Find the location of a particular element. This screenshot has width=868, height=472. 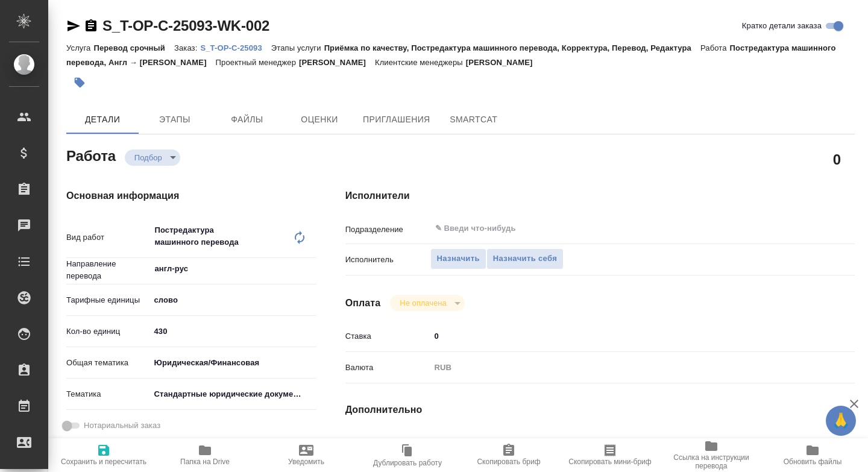

p: Тарифные единицы is located at coordinates (108, 301).